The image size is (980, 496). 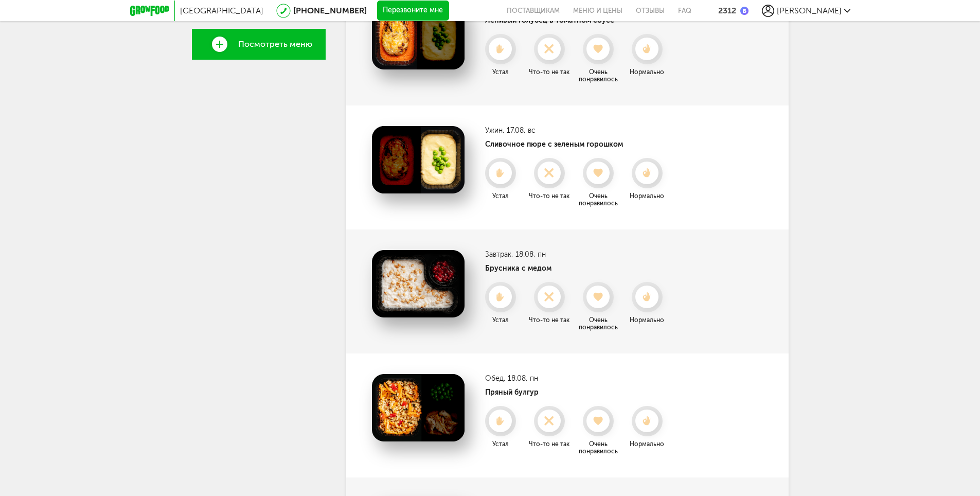 I want to click on div: 2312, so click(x=727, y=10).